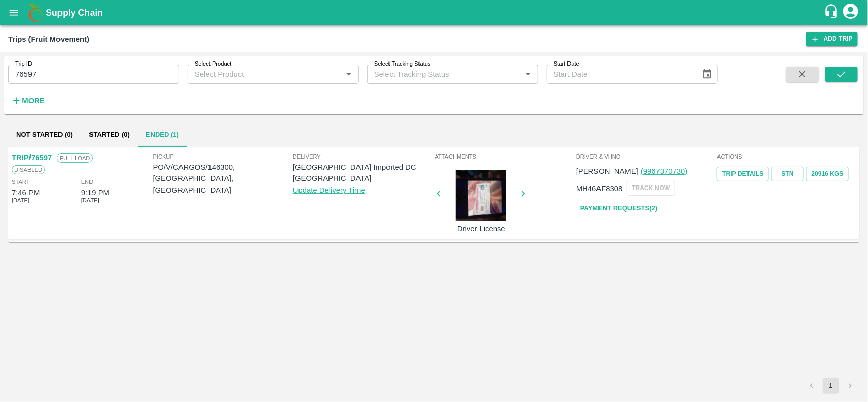  What do you see at coordinates (435, 13) in the screenshot?
I see `a: Supply Chain` at bounding box center [435, 13].